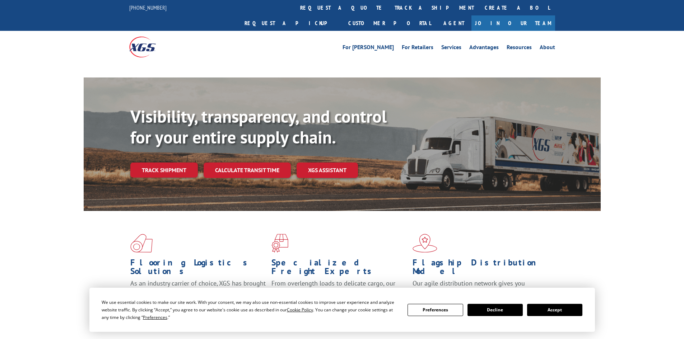 The image size is (684, 339). I want to click on a: Advantages, so click(484, 48).